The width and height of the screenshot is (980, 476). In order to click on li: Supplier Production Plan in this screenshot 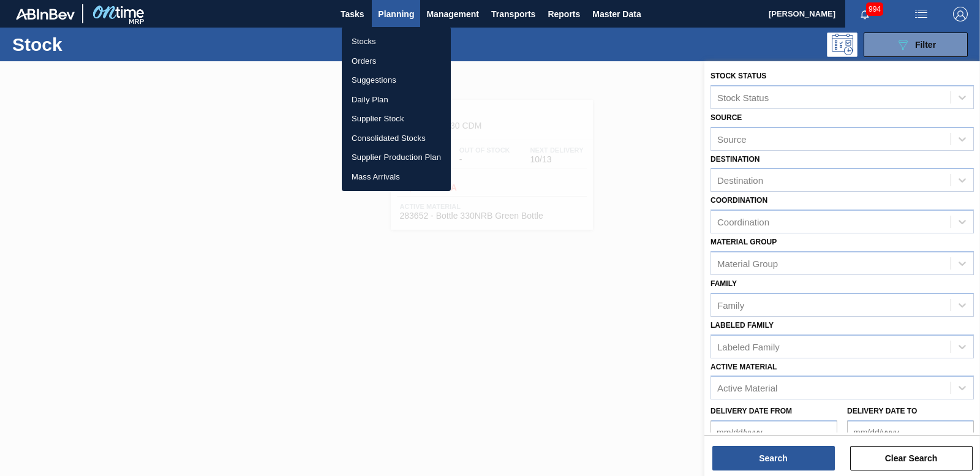, I will do `click(396, 157)`.